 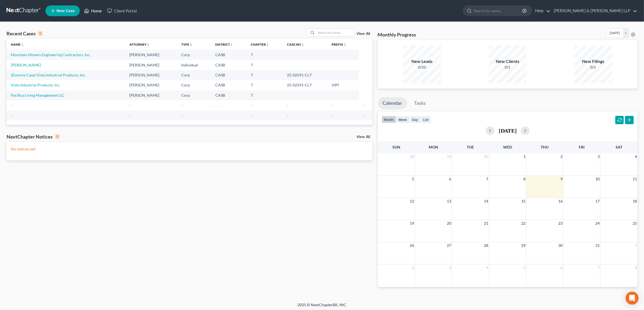 I want to click on span: 9, so click(x=561, y=179).